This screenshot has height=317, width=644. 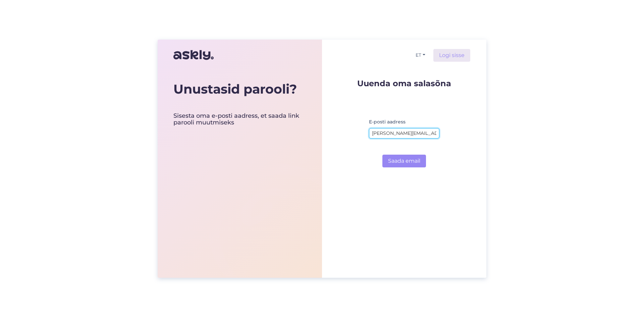 I want to click on p: Uuenda oma salasõna, so click(x=404, y=83).